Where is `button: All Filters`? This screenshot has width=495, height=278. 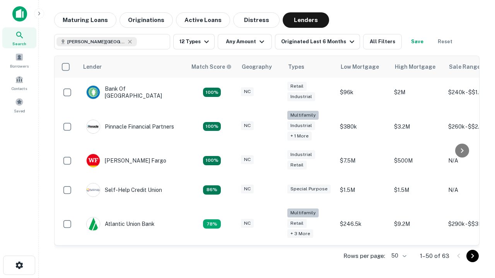
button: All Filters is located at coordinates (382, 42).